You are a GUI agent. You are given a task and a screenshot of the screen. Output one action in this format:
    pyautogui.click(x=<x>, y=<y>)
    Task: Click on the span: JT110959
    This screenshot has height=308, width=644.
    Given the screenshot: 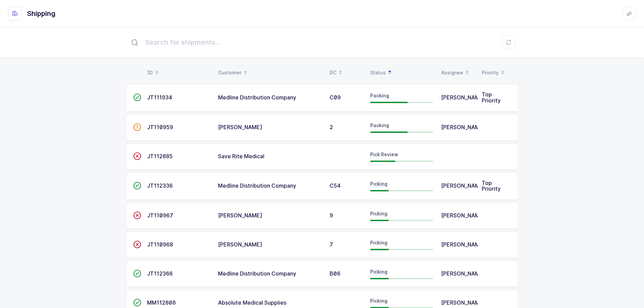 What is the action you would take?
    pyautogui.click(x=160, y=127)
    